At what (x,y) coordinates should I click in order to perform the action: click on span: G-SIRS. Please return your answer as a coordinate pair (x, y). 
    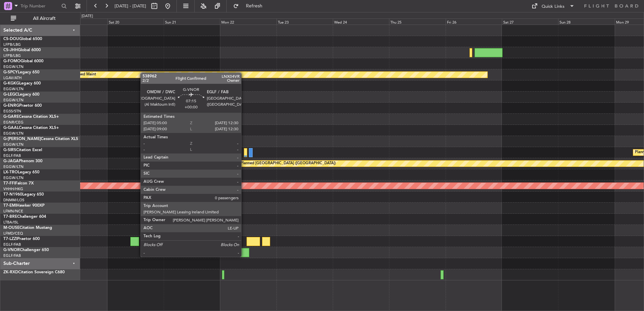
    Looking at the image, I should click on (10, 150).